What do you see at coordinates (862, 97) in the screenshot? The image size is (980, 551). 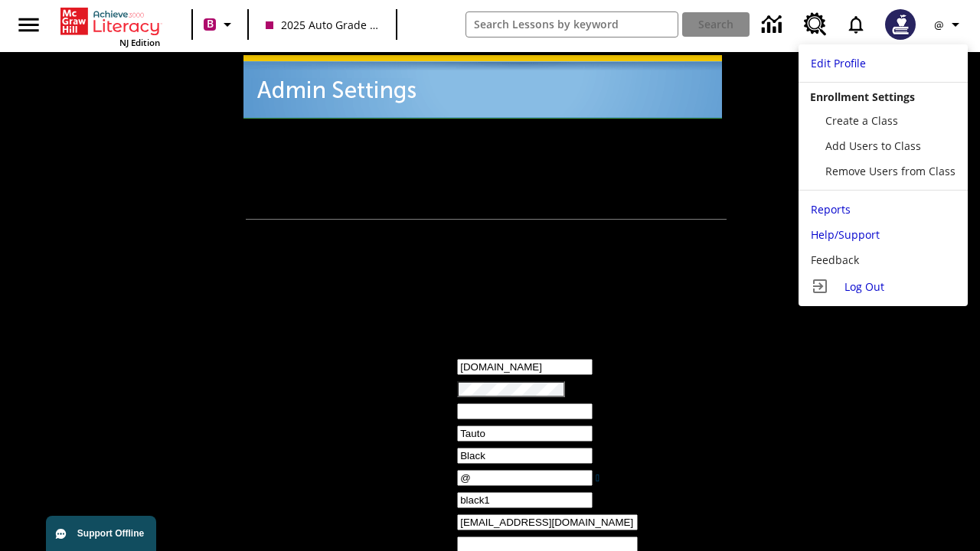 I see `span: Enrollment Settings` at bounding box center [862, 97].